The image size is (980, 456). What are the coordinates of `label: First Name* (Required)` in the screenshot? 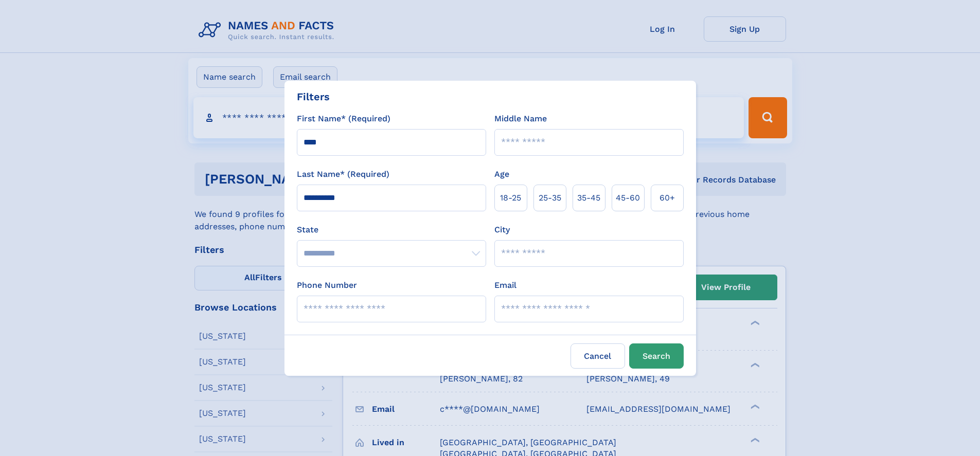 It's located at (344, 118).